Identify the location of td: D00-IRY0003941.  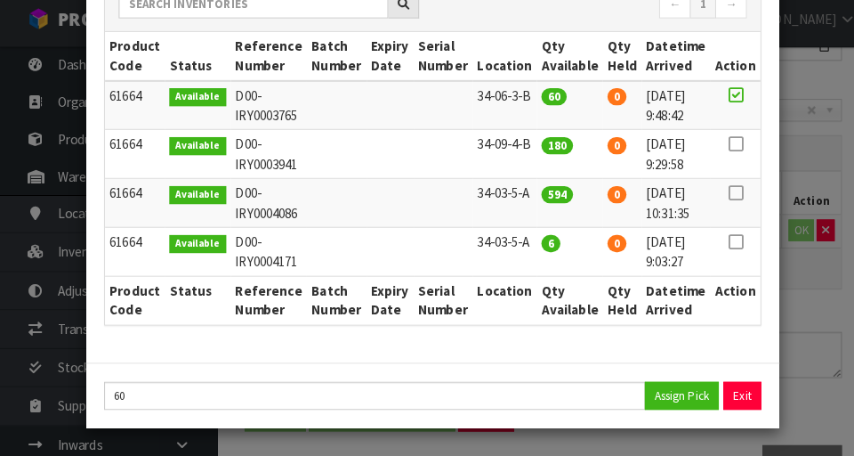
(264, 159).